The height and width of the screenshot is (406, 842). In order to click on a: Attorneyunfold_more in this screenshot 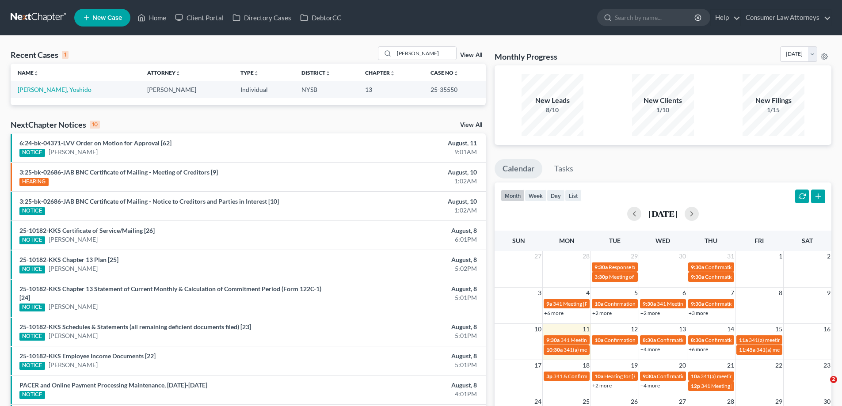, I will do `click(164, 72)`.